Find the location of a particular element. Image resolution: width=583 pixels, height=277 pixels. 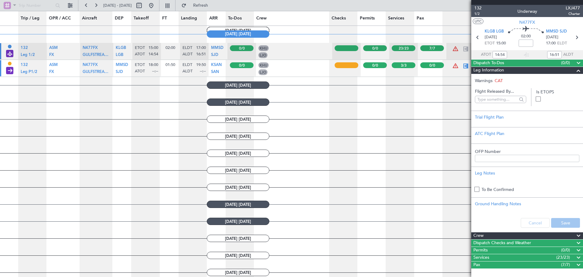

span: KLGB is located at coordinates (121, 48).